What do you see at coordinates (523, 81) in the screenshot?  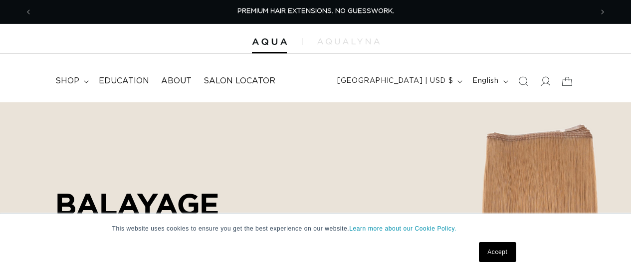 I see `summary: Search` at bounding box center [523, 81].